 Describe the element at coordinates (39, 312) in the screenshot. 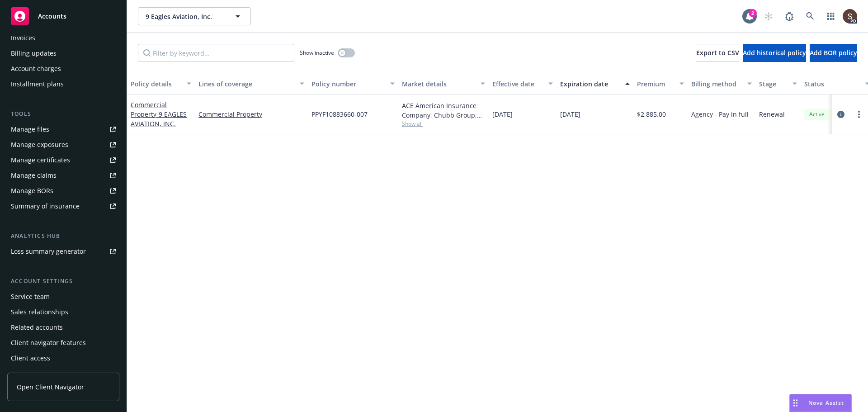

I see `div: Sales relationships` at that location.